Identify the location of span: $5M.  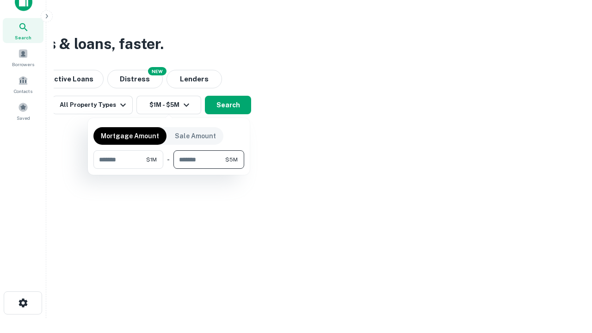
(231, 160).